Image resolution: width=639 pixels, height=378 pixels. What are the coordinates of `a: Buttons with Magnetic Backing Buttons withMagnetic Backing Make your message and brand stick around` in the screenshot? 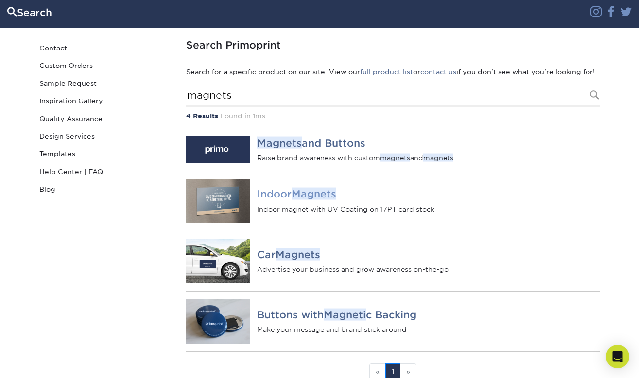 It's located at (392, 322).